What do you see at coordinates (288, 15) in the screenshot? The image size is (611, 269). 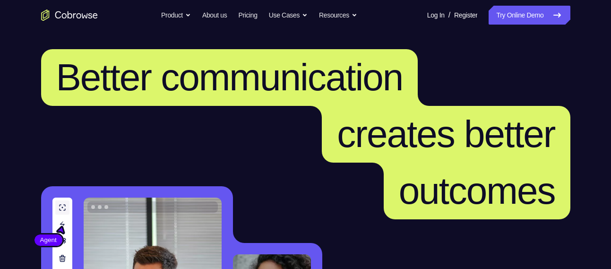 I see `button: Use Cases` at bounding box center [288, 15].